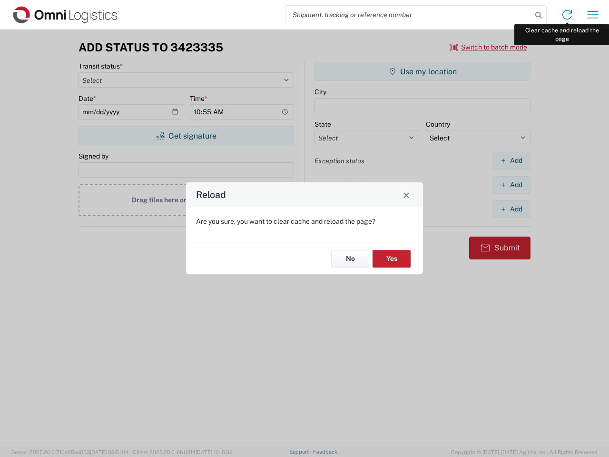 The width and height of the screenshot is (609, 457). I want to click on p: Are you sure, you want to clear cache and reload the page?, so click(304, 221).